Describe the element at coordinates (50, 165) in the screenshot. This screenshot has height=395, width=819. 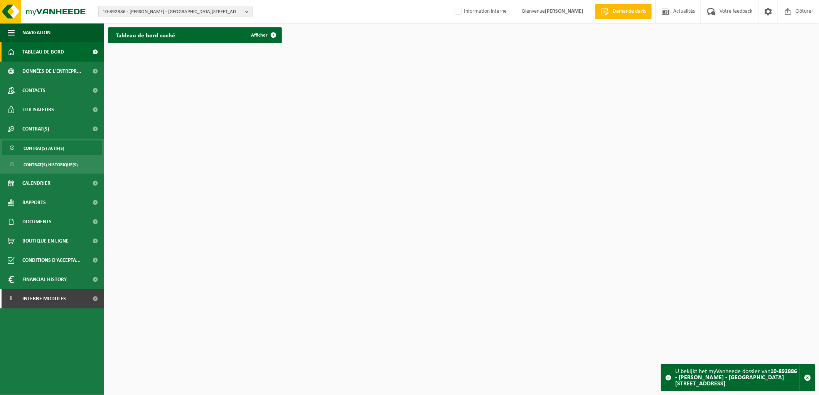
I see `span: Contrat(s) historique(s)` at that location.